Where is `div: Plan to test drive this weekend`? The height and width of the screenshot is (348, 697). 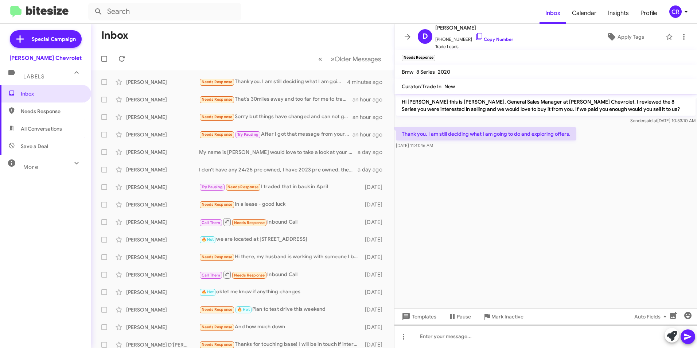
div: Plan to test drive this weekend is located at coordinates (280, 309).